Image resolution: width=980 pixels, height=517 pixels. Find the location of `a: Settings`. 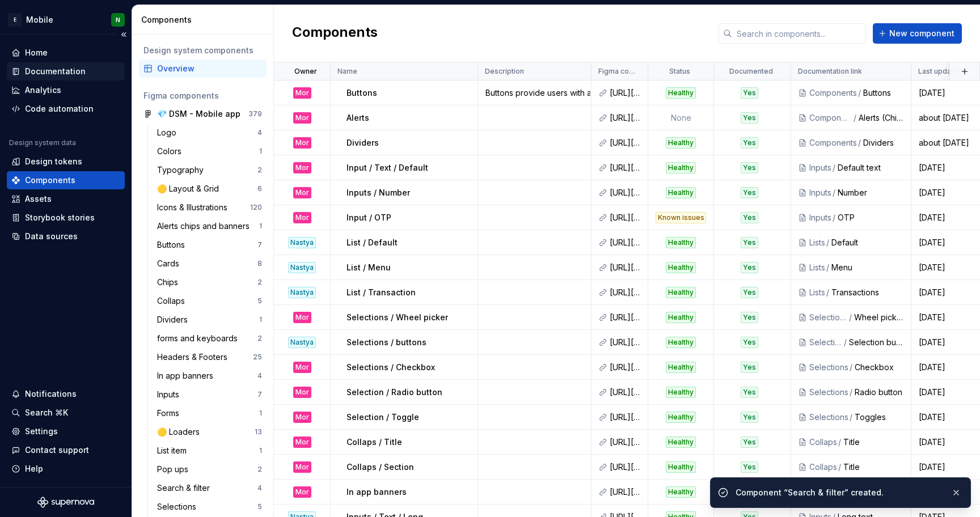

a: Settings is located at coordinates (65, 432).